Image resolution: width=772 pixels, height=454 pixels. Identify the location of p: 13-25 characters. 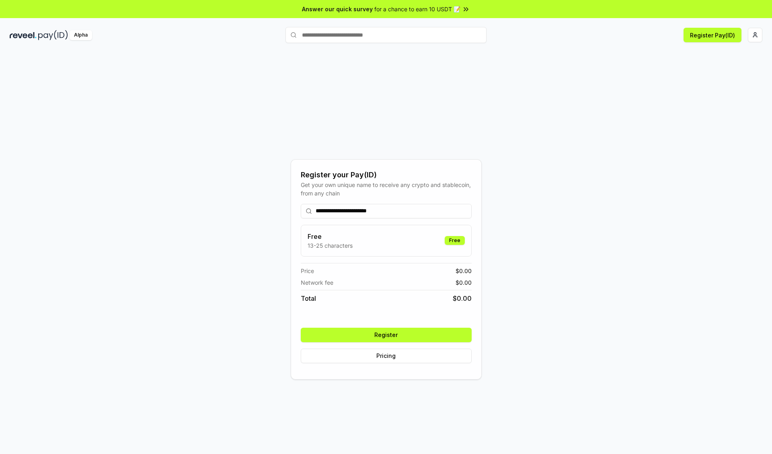
(330, 245).